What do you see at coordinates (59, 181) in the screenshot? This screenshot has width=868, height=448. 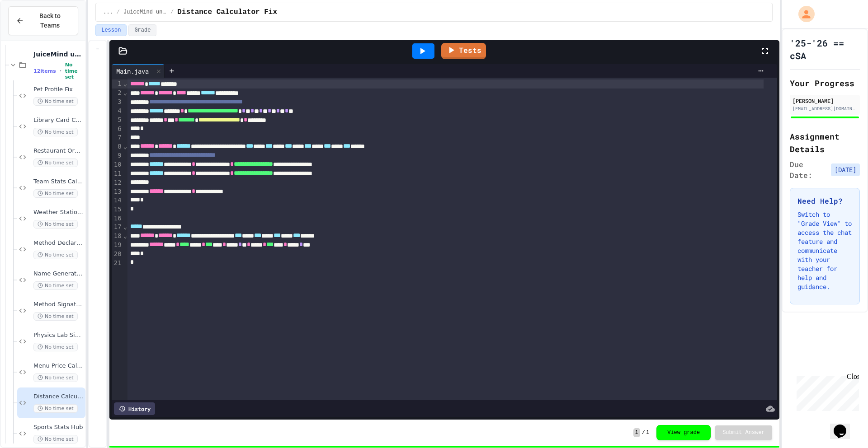 I see `span: Team Stats Calculator` at bounding box center [59, 181].